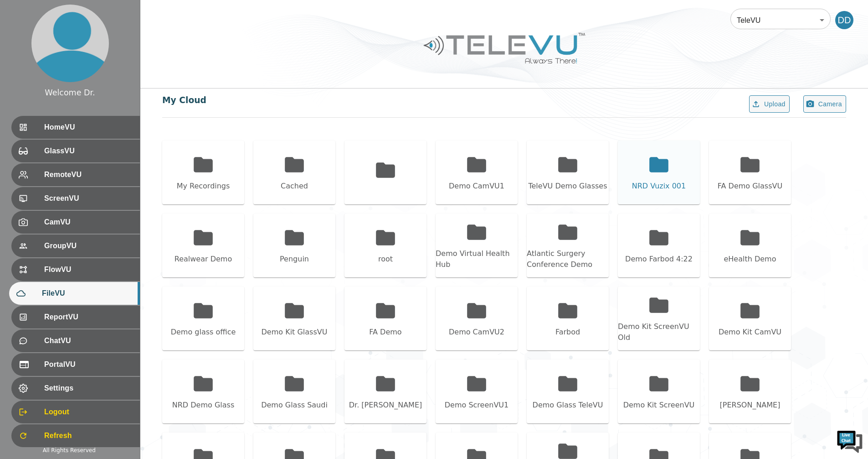 The image size is (868, 459). What do you see at coordinates (76, 199) in the screenshot?
I see `div: ScreenVU` at bounding box center [76, 199].